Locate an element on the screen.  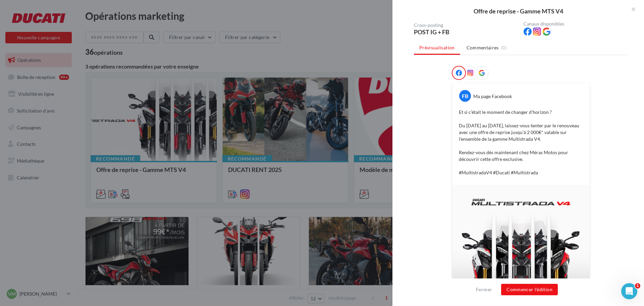
span: (0) is located at coordinates (504, 48).